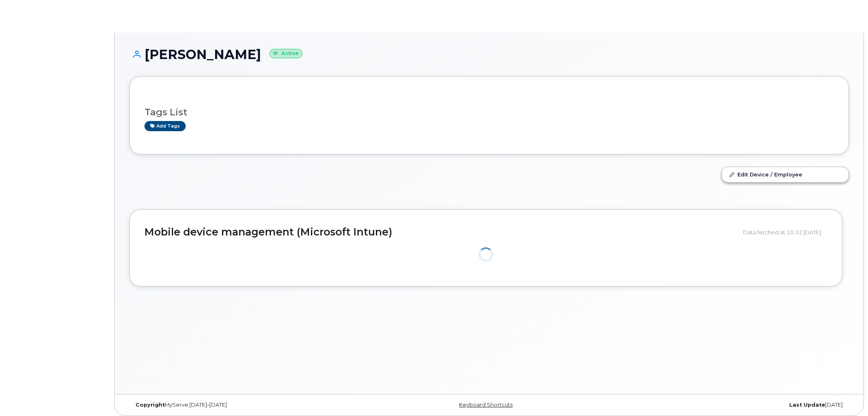 This screenshot has height=416, width=868. What do you see at coordinates (440, 232) in the screenshot?
I see `h2: Mobile device management (Microsoft Intune)` at bounding box center [440, 232].